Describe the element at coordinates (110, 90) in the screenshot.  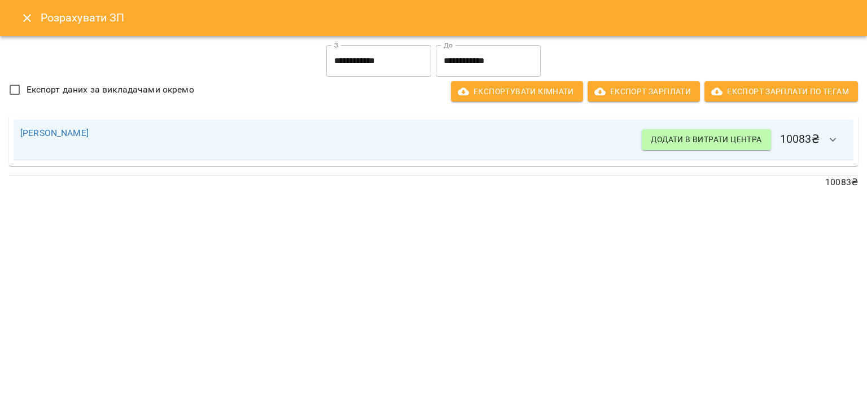
I see `span: Експорт даних за викладачами окремо` at that location.